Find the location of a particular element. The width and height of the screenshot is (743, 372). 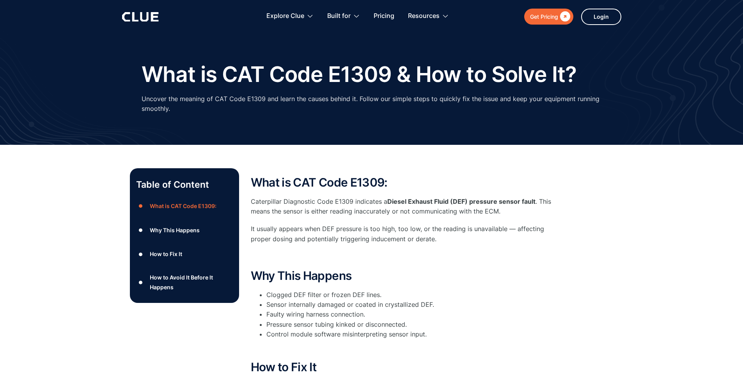

strong: Diesel Exhaust Fluid (DEF) pressure sensor fault is located at coordinates (461, 201).